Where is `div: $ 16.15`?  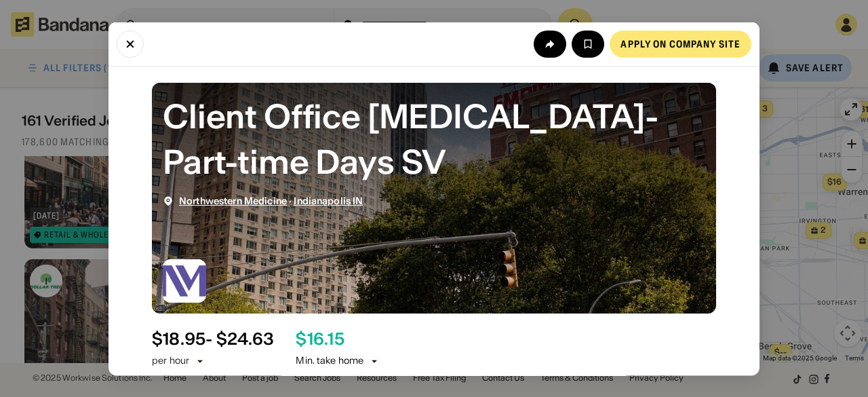 div: $ 16.15 is located at coordinates (319, 339).